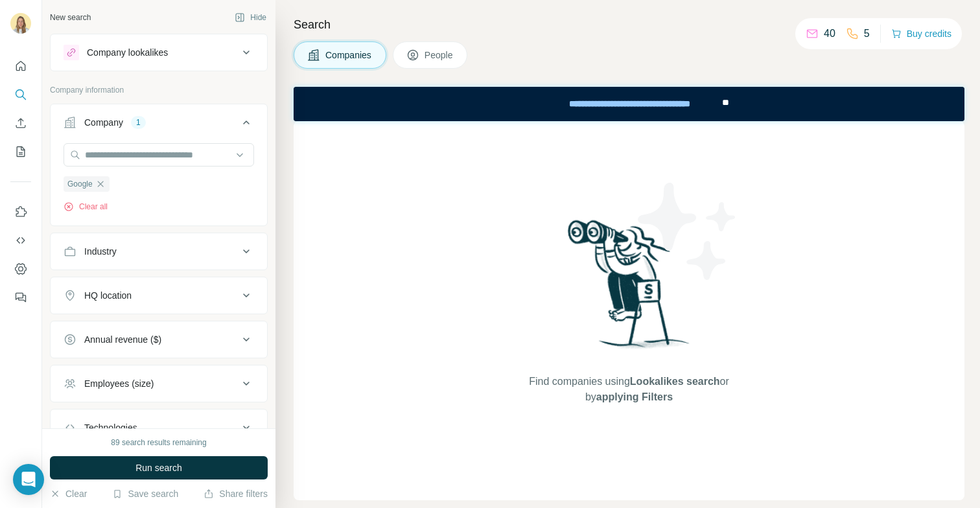 The image size is (980, 508). I want to click on img: Surfe Illustration - Stars, so click(688, 231).